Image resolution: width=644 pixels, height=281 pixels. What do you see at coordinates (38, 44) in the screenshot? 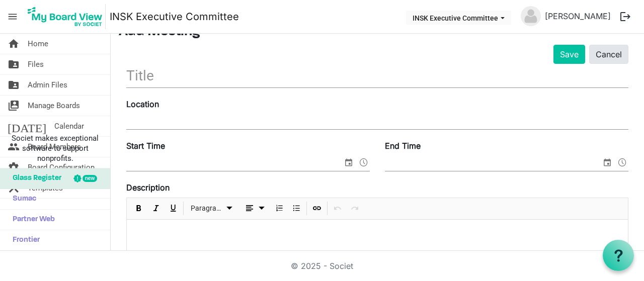
I see `span: Home` at bounding box center [38, 44].